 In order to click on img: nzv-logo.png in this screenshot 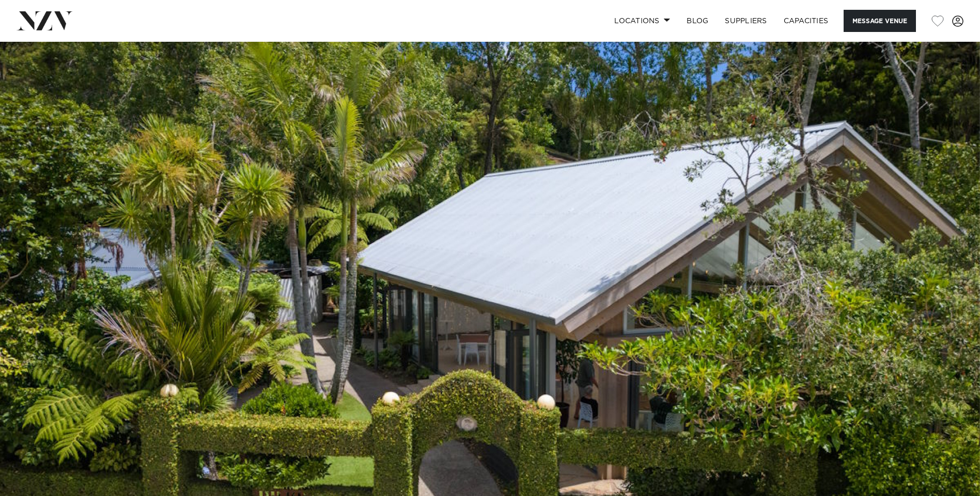, I will do `click(44, 21)`.